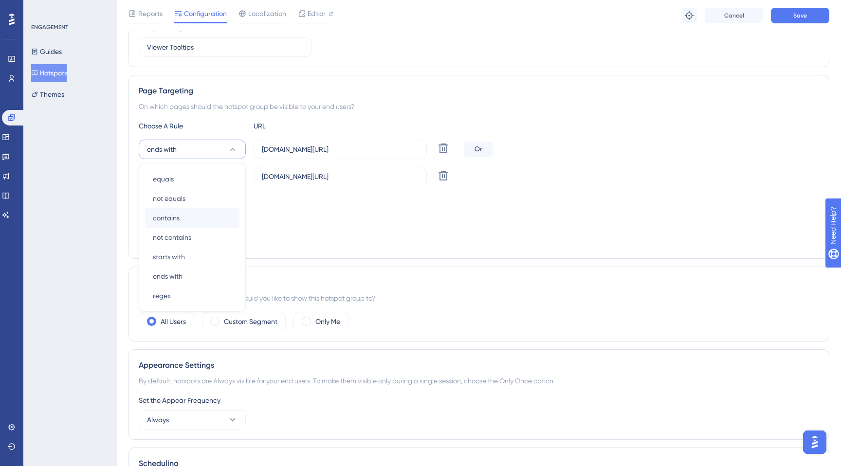 The image size is (841, 466). What do you see at coordinates (192, 199) in the screenshot?
I see `button: not equals` at bounding box center [192, 199].